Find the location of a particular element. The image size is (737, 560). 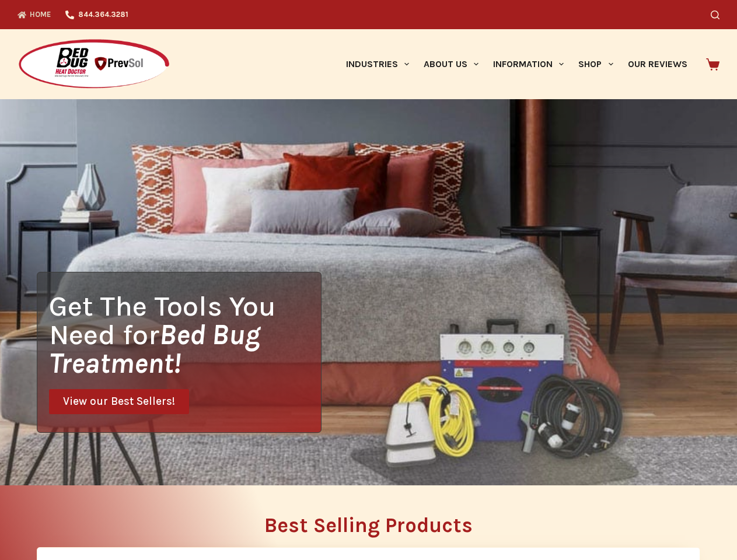

img: Prevsol/Bed Bug Heat Doctor is located at coordinates (94, 64).